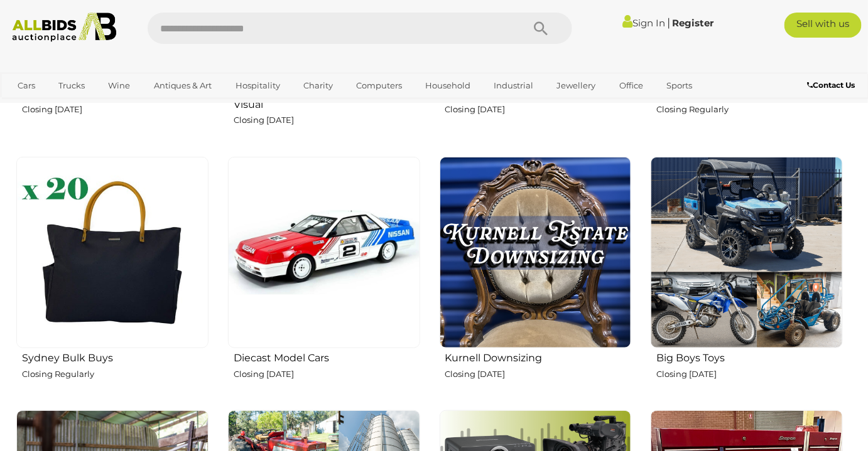 Image resolution: width=868 pixels, height=451 pixels. I want to click on h2: Diecast Model Cars, so click(327, 356).